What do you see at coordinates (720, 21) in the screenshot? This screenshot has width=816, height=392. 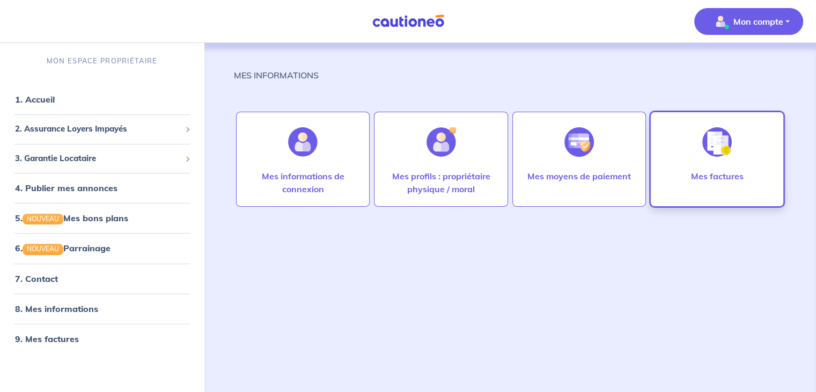 I see `img: illu_account_valid_menu.svg` at bounding box center [720, 21].